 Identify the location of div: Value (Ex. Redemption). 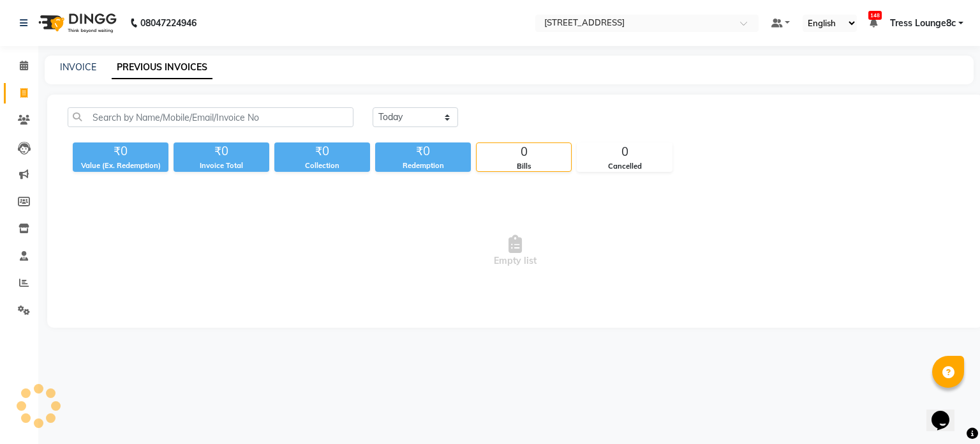
(121, 165).